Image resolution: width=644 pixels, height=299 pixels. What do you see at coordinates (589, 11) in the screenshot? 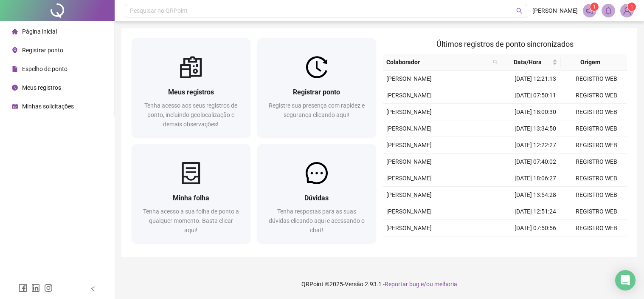
I see `span: notification` at bounding box center [589, 11].